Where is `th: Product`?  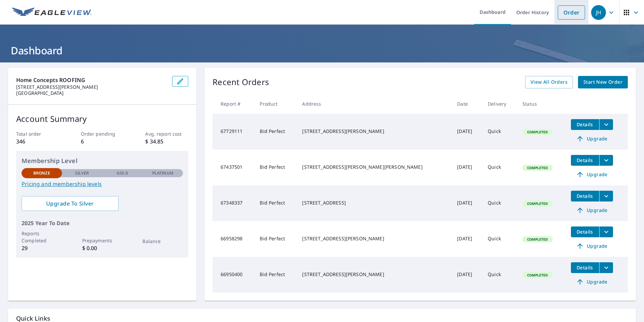
th: Product is located at coordinates (276, 104).